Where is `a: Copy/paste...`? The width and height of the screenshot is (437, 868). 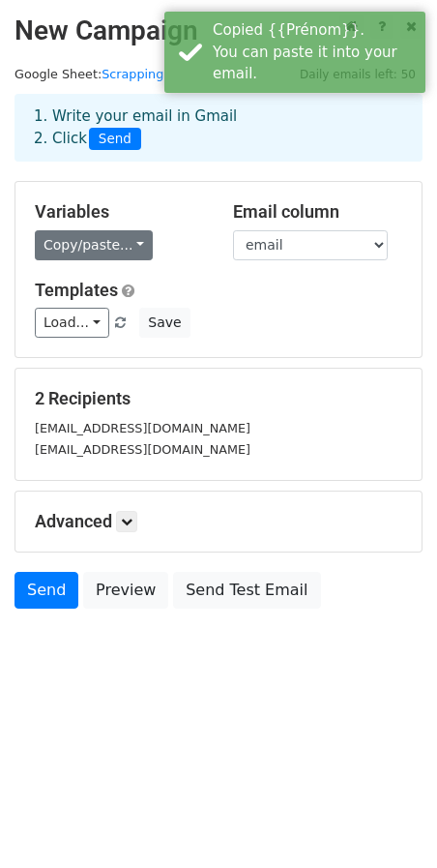
a: Copy/paste... is located at coordinates (94, 245).